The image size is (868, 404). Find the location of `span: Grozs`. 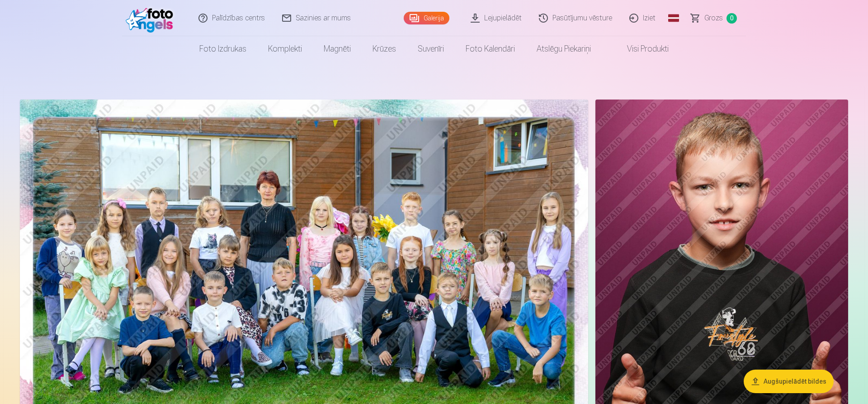

span: Grozs is located at coordinates (714, 18).